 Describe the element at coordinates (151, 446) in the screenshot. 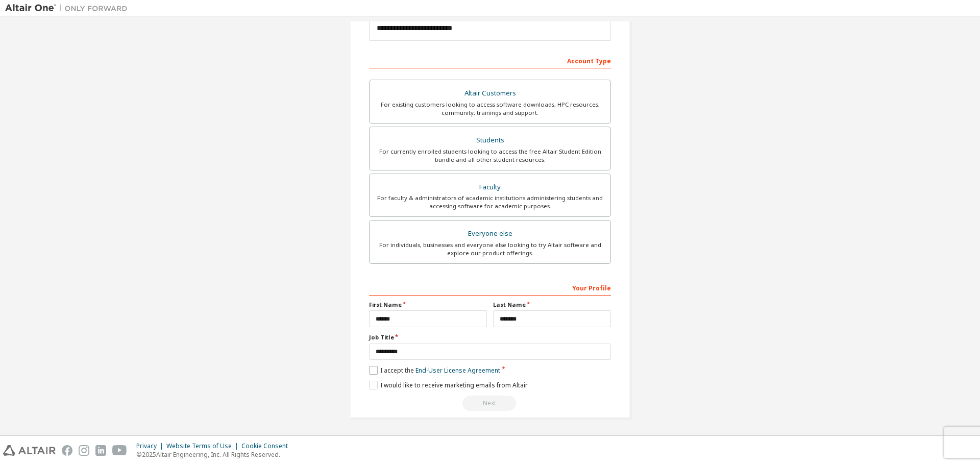

I see `div: Privacy` at that location.